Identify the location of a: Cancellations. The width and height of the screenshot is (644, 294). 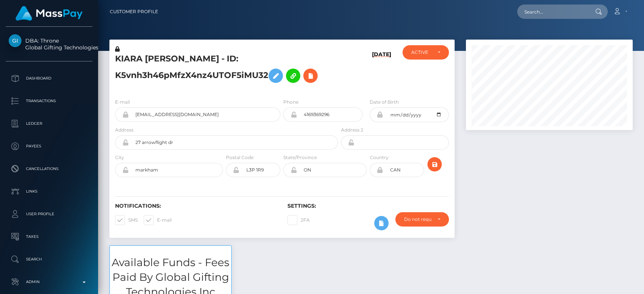
(49, 169).